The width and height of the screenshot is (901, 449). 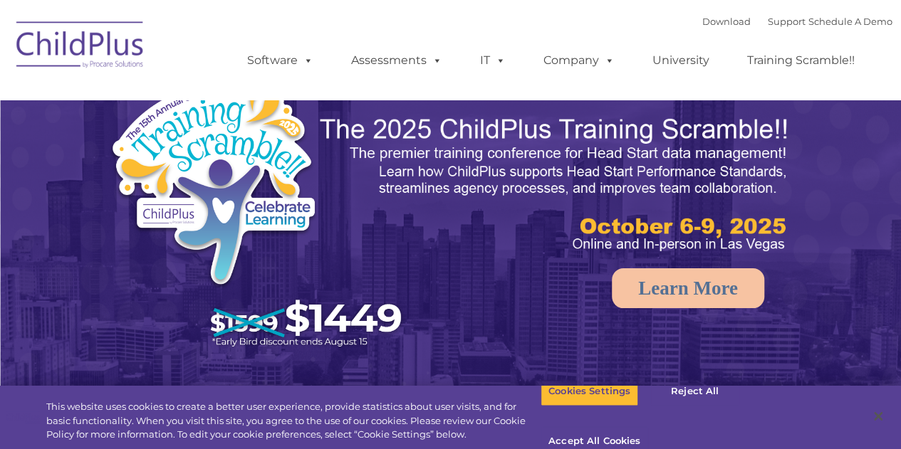 I want to click on button: Close, so click(x=878, y=417).